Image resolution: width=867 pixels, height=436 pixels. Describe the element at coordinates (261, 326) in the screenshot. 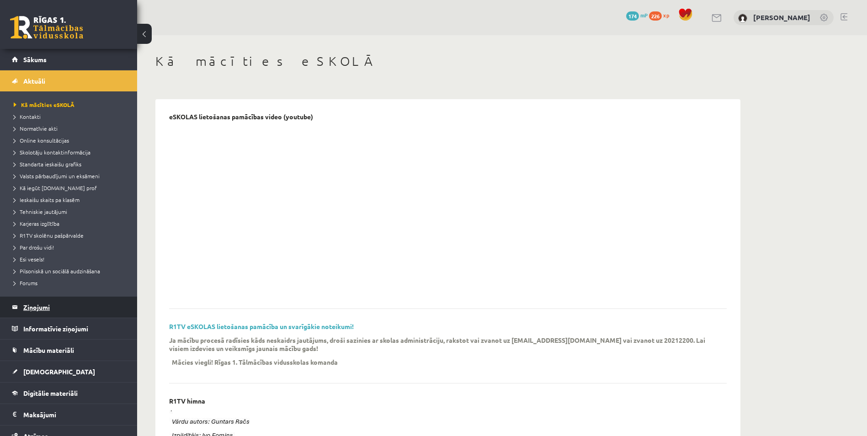

I see `a: R1TV eSKOLAS lietošanas pamācība un svarīgākie noteikumi!` at that location.